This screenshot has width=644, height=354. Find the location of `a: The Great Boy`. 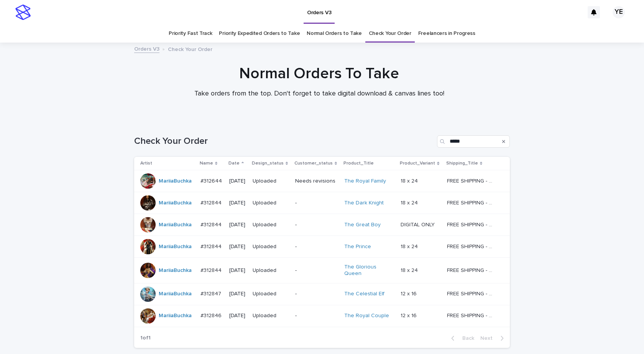

a: The Great Boy is located at coordinates (362, 225).